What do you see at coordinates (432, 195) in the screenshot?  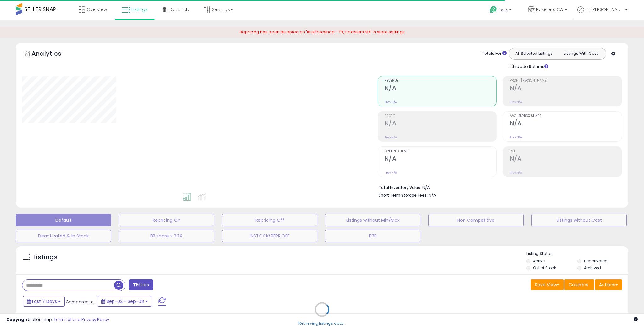 I see `span: N/A` at bounding box center [432, 195].